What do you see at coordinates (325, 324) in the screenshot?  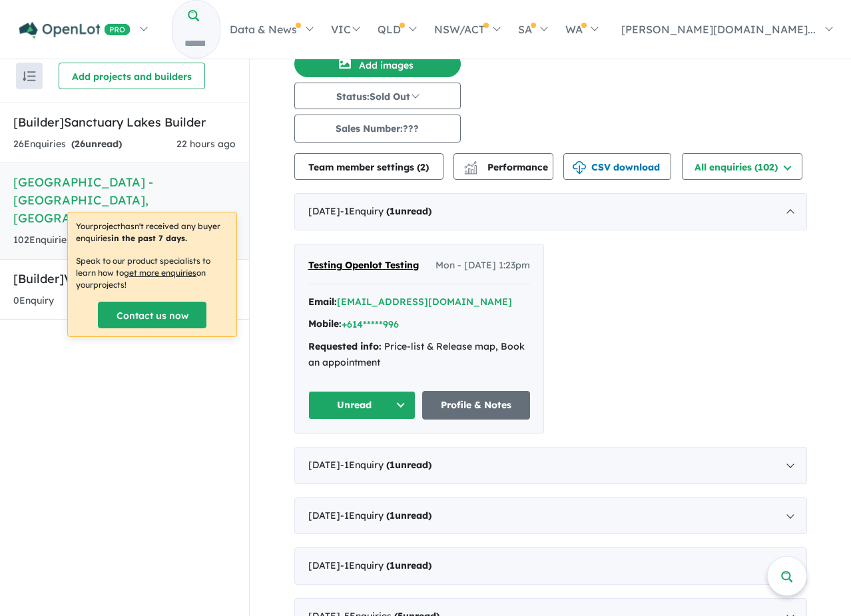 I see `strong: Mobile:` at bounding box center [325, 324].